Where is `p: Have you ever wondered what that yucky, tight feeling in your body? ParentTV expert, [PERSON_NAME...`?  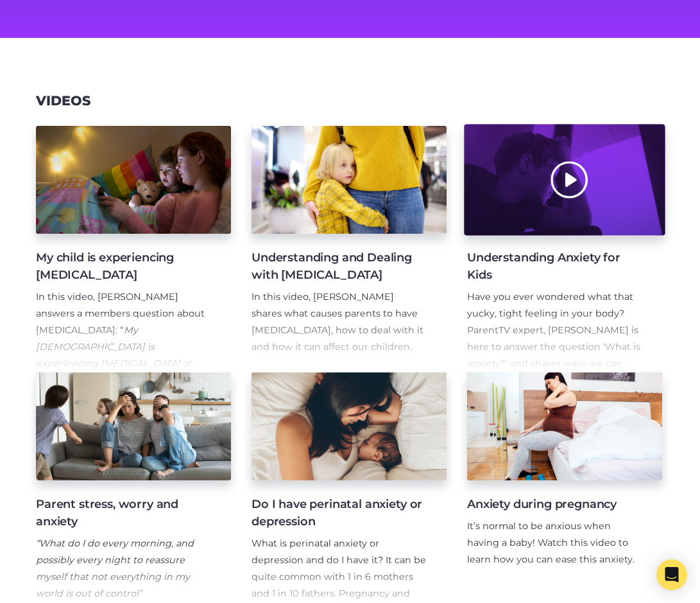 p: Have you ever wondered what that yucky, tight feeling in your body? ParentTV expert, [PERSON_NAME... is located at coordinates (555, 346).